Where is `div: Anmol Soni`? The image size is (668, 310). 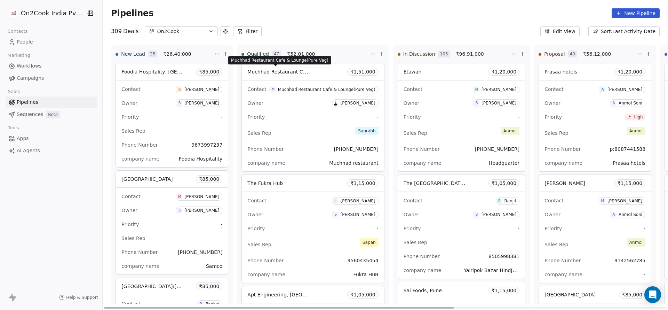
div: Anmol Soni is located at coordinates (631, 103).